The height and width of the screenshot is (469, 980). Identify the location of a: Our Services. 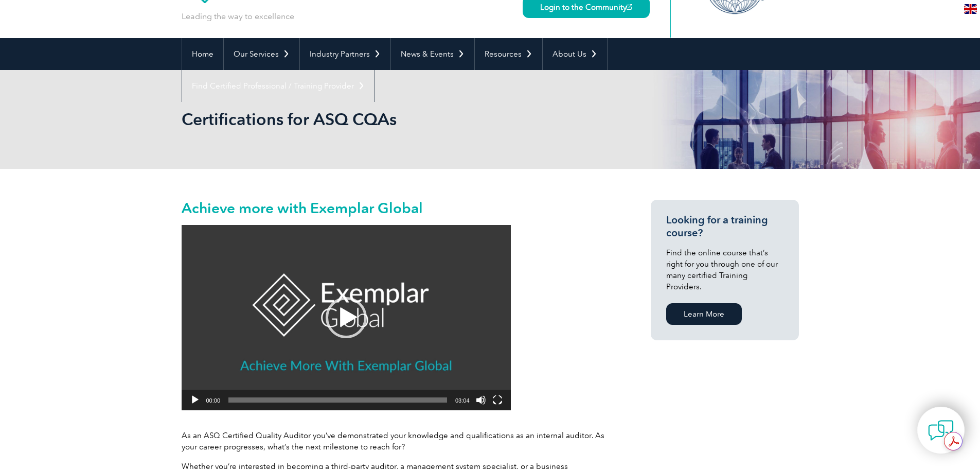
(261, 54).